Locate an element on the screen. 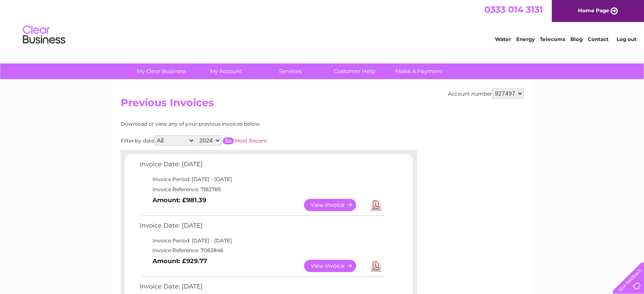  span: 0333 014 3131 is located at coordinates (513, 10).